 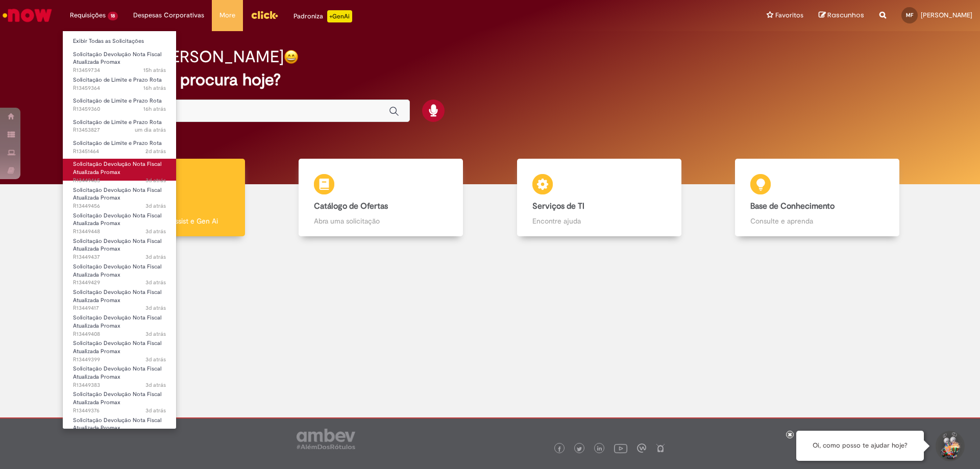 What do you see at coordinates (120, 385) in the screenshot?
I see `span: R13449383` at bounding box center [120, 385].